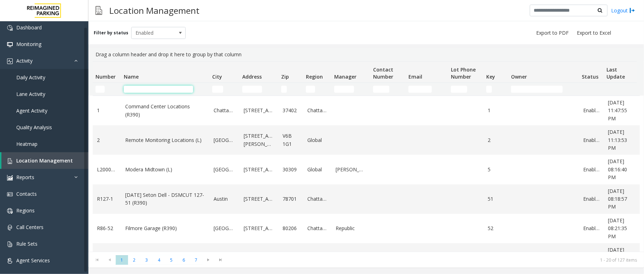  What do you see at coordinates (415, 77) in the screenshot?
I see `span: Email` at bounding box center [415, 77].